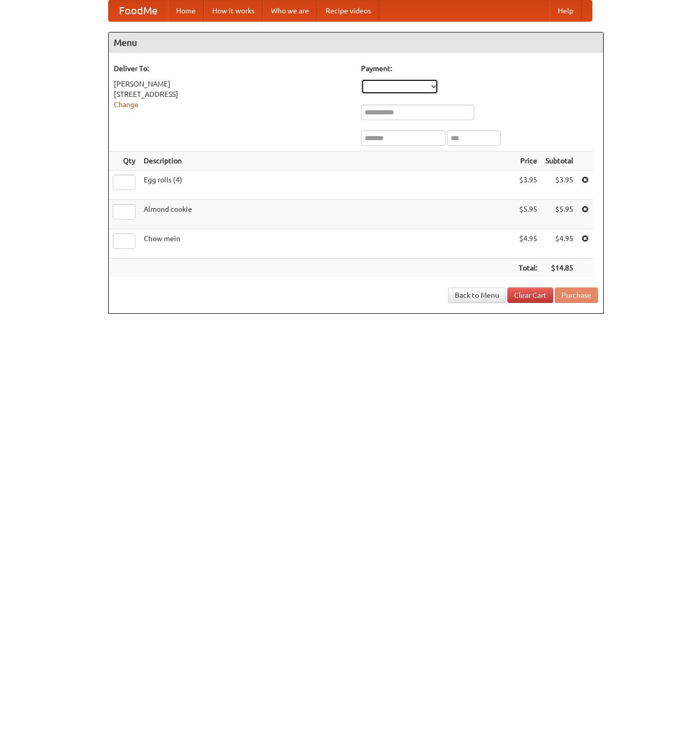 The image size is (700, 729). I want to click on td: Chow mein, so click(327, 243).